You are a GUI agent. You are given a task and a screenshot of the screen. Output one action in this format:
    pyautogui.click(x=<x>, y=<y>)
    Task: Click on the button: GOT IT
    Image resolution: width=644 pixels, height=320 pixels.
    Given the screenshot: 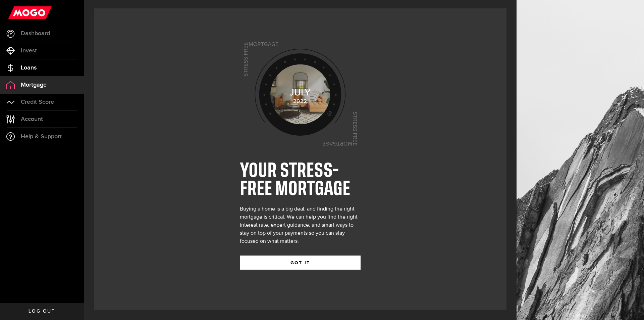 What is the action you would take?
    pyautogui.click(x=300, y=263)
    